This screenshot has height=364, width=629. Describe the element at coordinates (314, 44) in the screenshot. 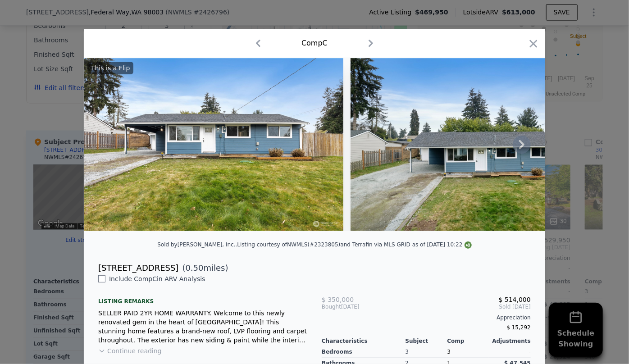

I see `div: Comp C` at that location.